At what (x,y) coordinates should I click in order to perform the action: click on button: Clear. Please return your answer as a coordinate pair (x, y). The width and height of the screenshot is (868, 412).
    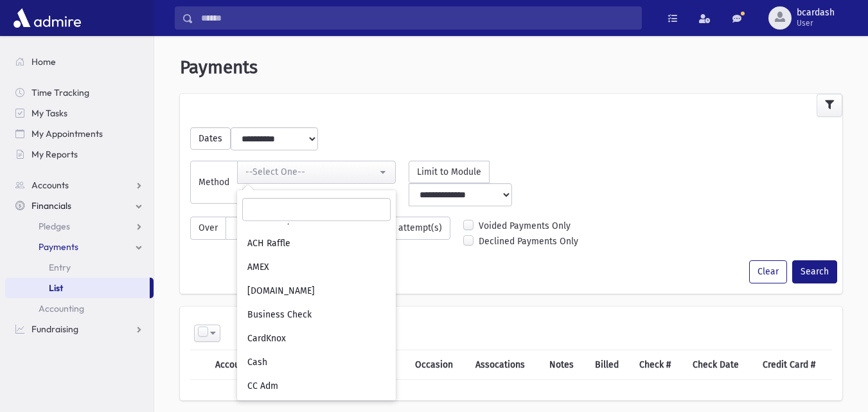
    Looking at the image, I should click on (768, 272).